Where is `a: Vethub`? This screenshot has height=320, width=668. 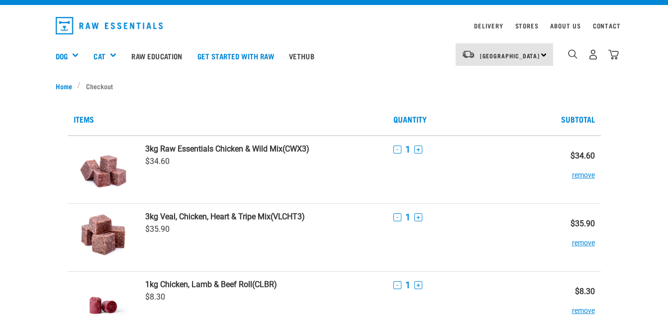 a: Vethub is located at coordinates (302, 56).